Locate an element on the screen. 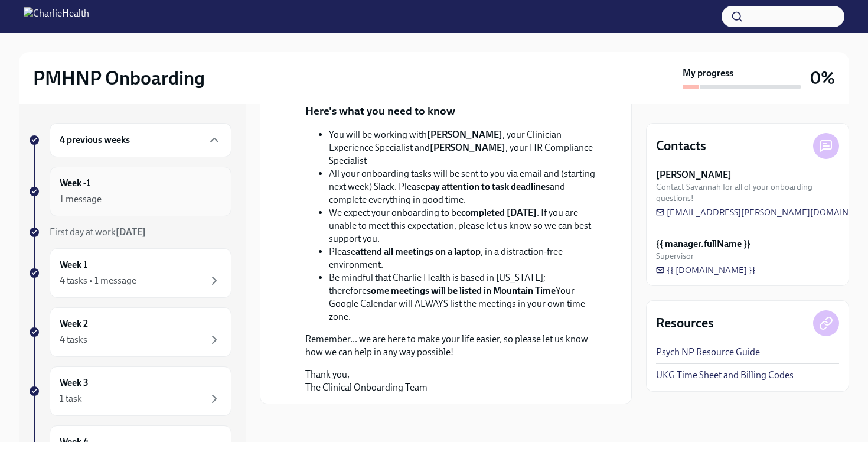  img: CharlieHealth is located at coordinates (56, 16).